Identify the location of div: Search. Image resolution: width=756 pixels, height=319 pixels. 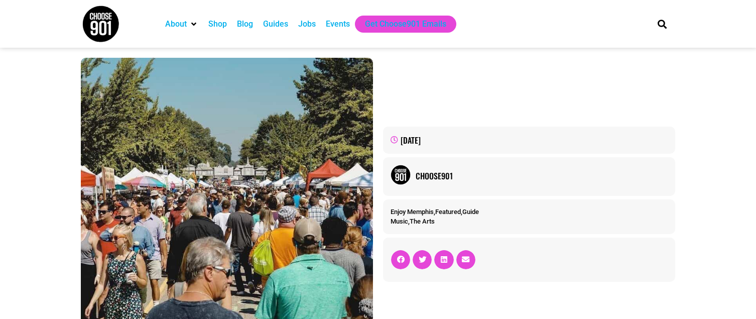
(662, 24).